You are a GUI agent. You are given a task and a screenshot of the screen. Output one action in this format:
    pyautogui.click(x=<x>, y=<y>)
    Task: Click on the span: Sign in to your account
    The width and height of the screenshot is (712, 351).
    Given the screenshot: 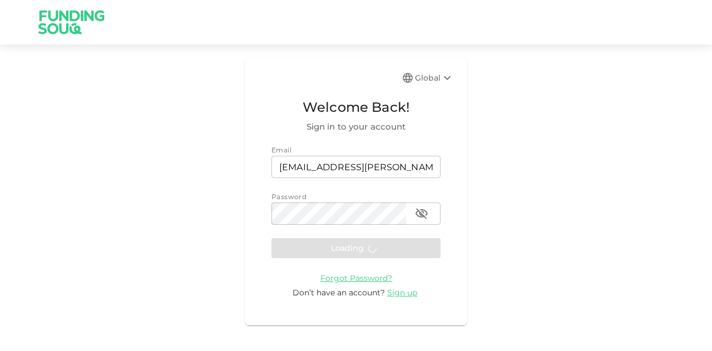 What is the action you would take?
    pyautogui.click(x=356, y=127)
    